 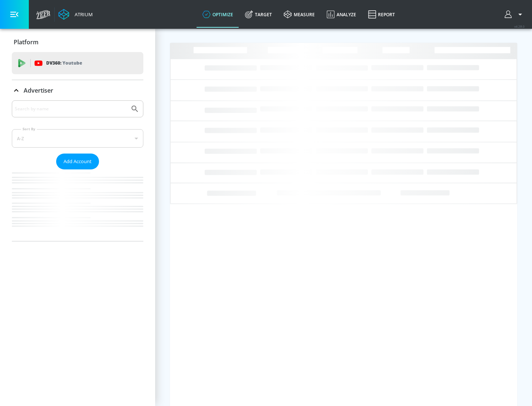 What do you see at coordinates (381, 14) in the screenshot?
I see `a: Report` at bounding box center [381, 14].